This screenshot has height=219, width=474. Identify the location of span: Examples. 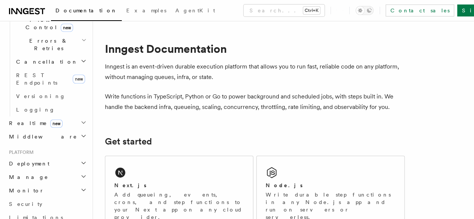
(146, 10).